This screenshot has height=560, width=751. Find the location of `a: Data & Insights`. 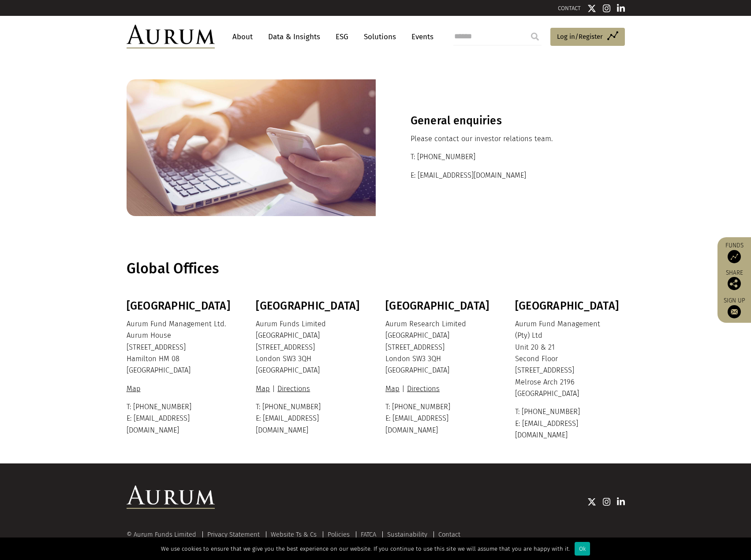

a: Data & Insights is located at coordinates (294, 37).